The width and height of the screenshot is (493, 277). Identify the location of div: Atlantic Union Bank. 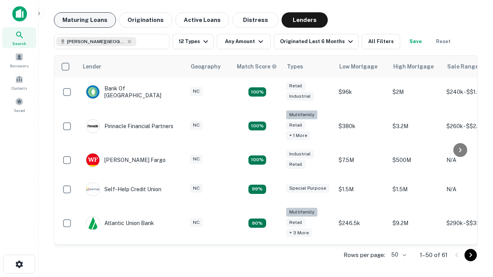
(120, 223).